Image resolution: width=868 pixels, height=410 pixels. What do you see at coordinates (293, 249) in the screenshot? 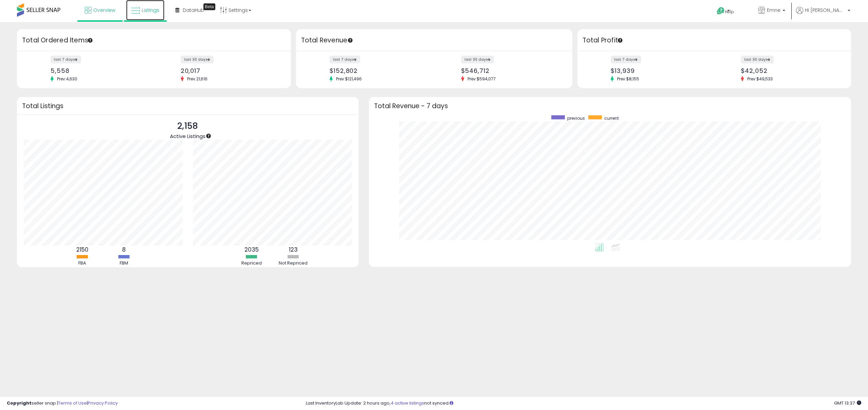
I see `b: 123` at bounding box center [293, 249].